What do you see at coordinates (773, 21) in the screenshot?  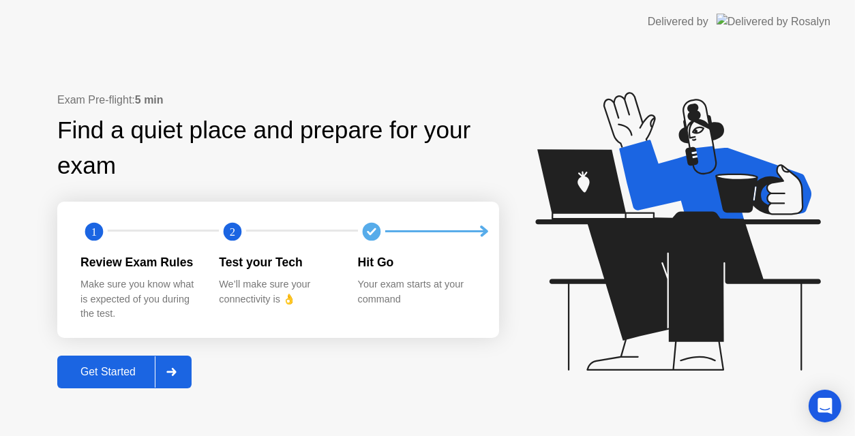 I see `img: Delivered by Rosalyn` at bounding box center [773, 21].